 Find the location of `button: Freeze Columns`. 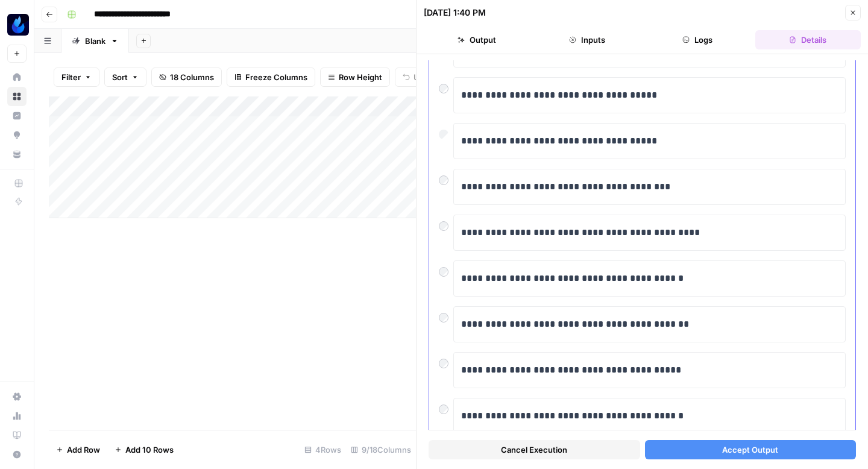

button: Freeze Columns is located at coordinates (270, 77).